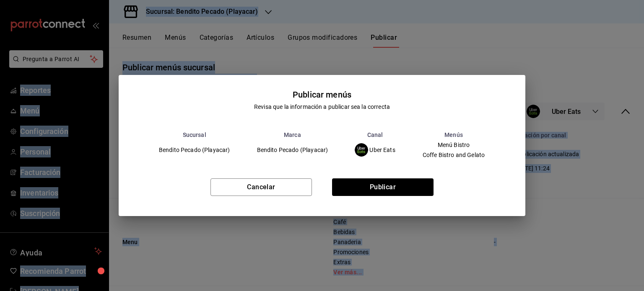  I want to click on div: Publicar menús, so click(322, 95).